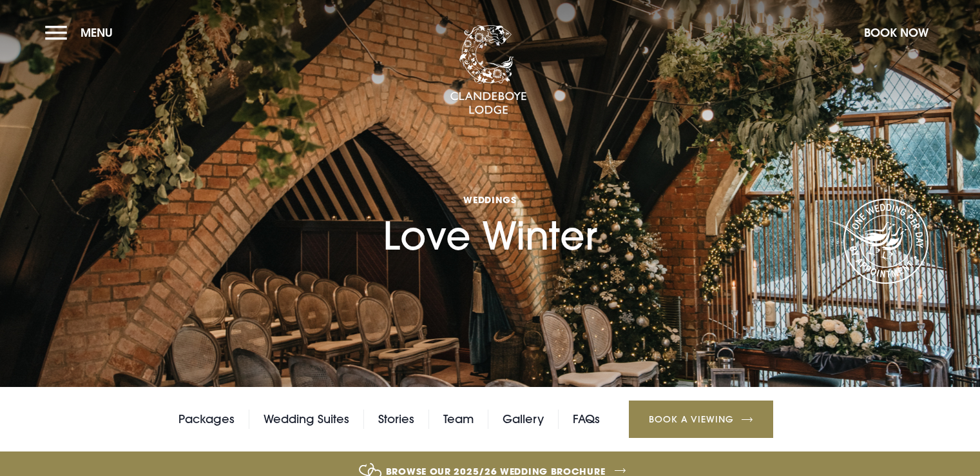 The image size is (980, 476). I want to click on a: Team, so click(458, 419).